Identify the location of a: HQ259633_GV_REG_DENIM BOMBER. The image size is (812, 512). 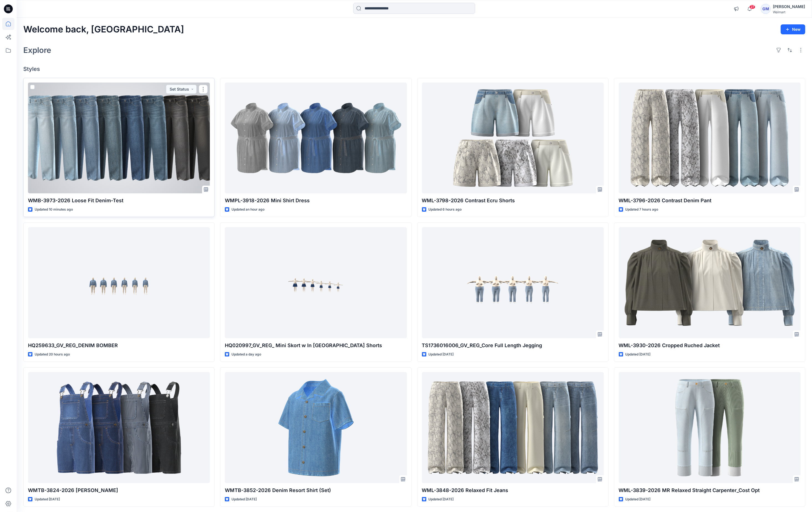
(119, 282).